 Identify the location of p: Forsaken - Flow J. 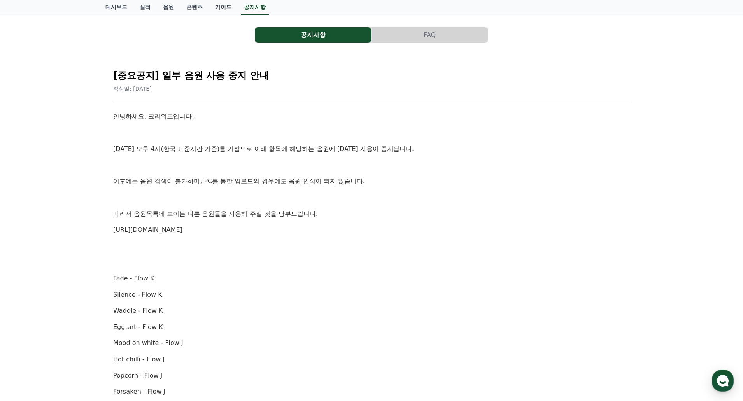
(371, 392).